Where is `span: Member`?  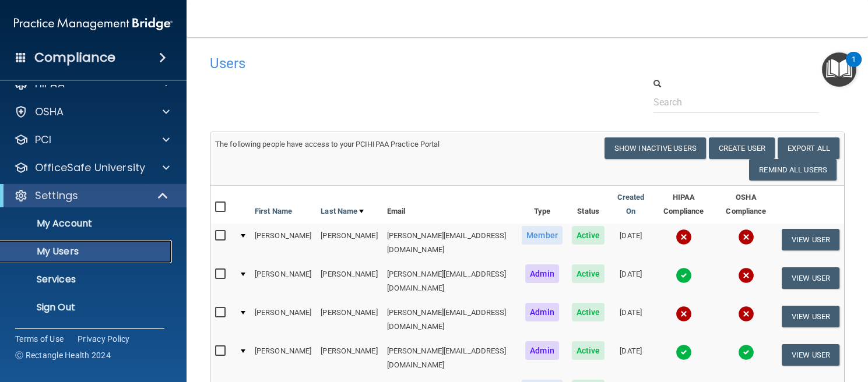
span: Member is located at coordinates (542, 235).